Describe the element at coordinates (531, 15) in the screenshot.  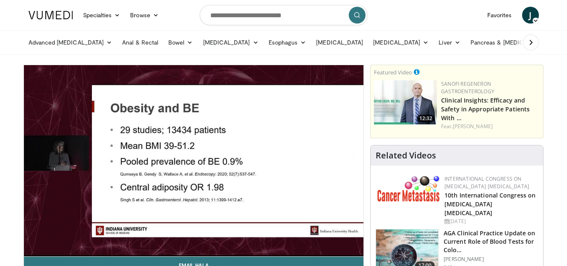
I see `a: J` at that location.